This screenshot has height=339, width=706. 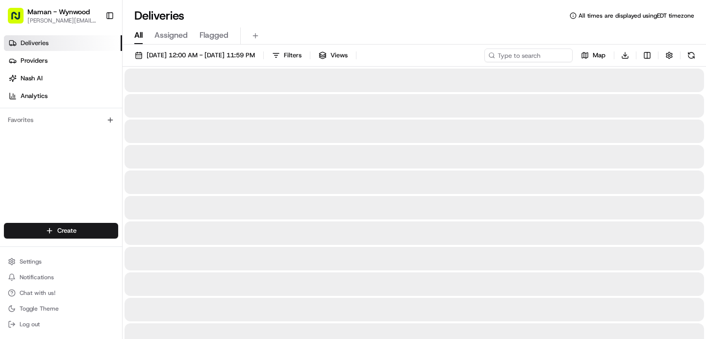 What do you see at coordinates (58, 12) in the screenshot?
I see `button: Maman - Wynwood` at bounding box center [58, 12].